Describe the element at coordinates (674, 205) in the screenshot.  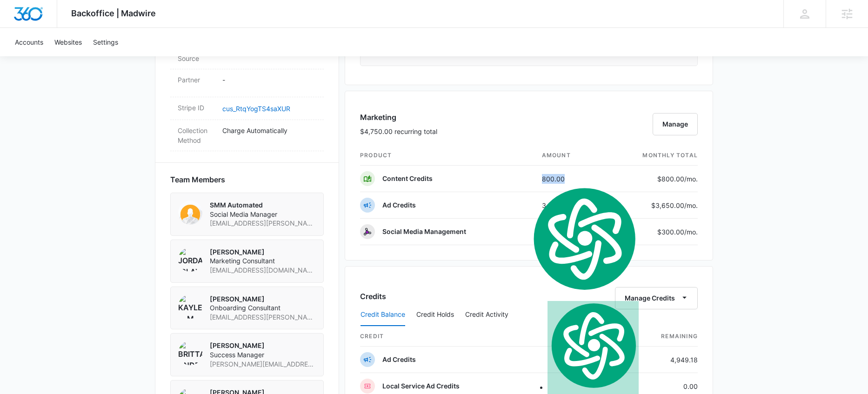
I see `p: $3,650.00` at that location.